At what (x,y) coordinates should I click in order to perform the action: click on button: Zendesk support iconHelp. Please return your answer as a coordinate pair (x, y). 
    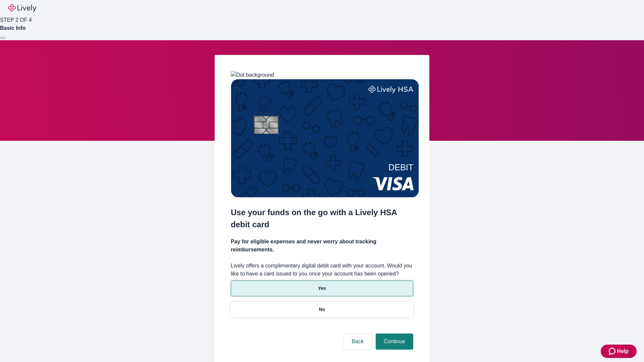
    Looking at the image, I should click on (618, 351).